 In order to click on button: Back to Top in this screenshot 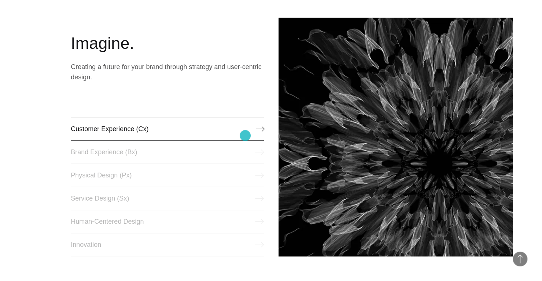, I will do `click(520, 259)`.